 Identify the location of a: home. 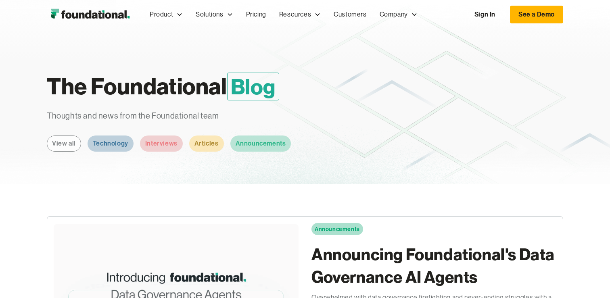
(90, 15).